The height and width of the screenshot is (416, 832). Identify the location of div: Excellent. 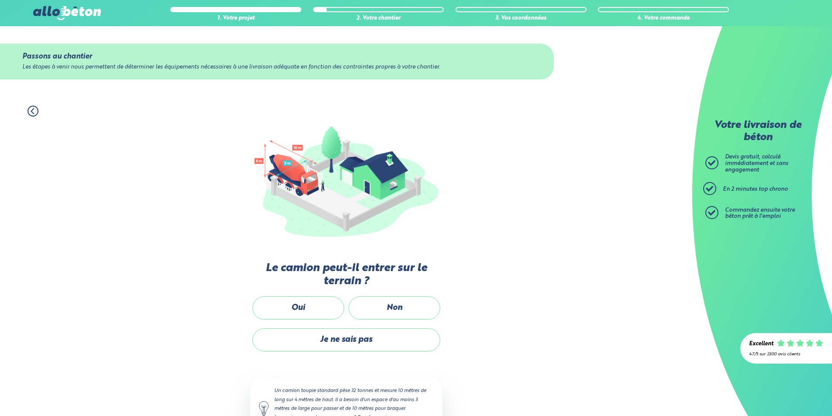
(761, 344).